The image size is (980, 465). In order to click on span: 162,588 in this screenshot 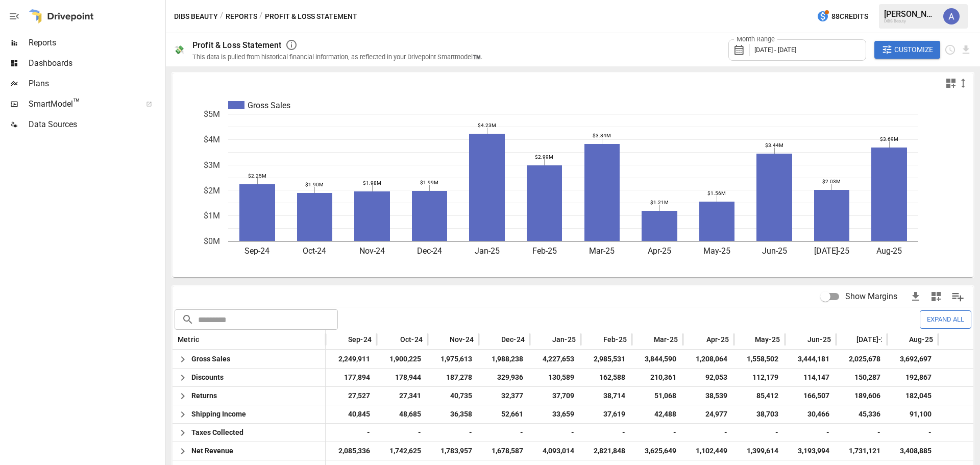, I will do `click(607, 378)`.